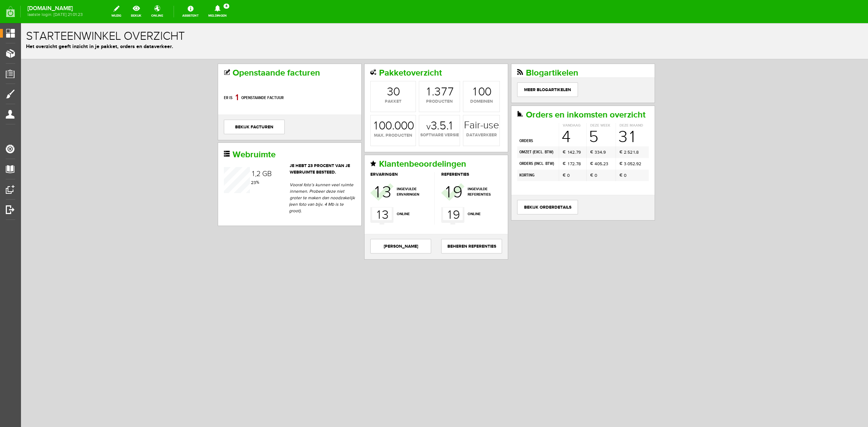 The width and height of the screenshot is (868, 427). Describe the element at coordinates (522, 128) in the screenshot. I see `b: excl. BTW` at that location.